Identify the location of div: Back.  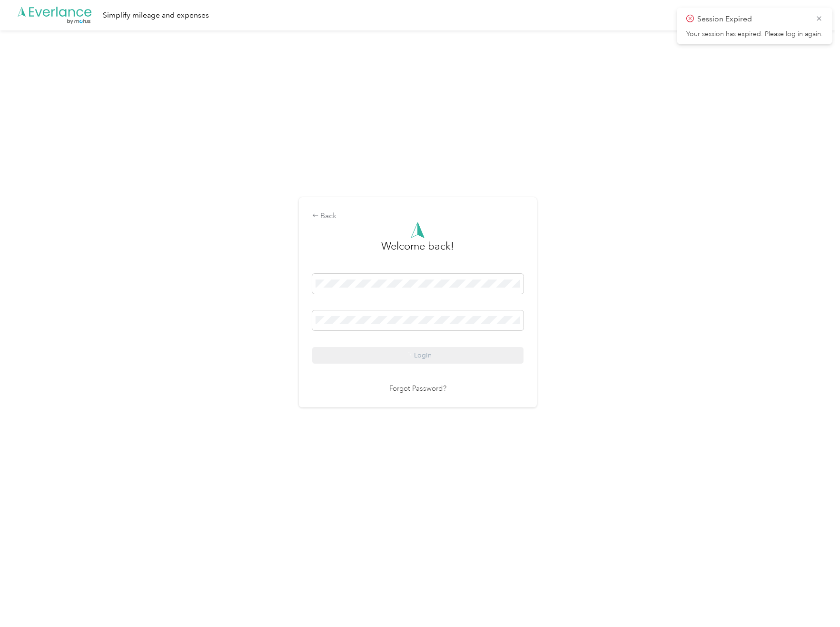
(417, 216).